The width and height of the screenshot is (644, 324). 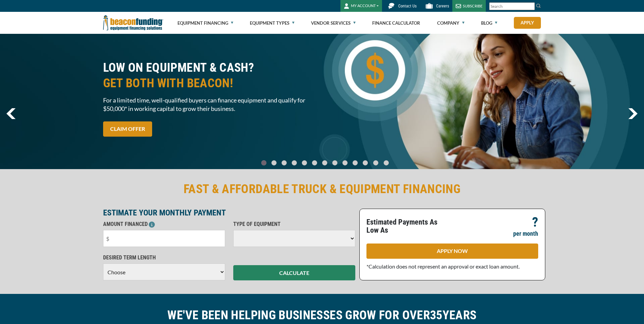 What do you see at coordinates (539, 6) in the screenshot?
I see `img: Search` at bounding box center [539, 6].